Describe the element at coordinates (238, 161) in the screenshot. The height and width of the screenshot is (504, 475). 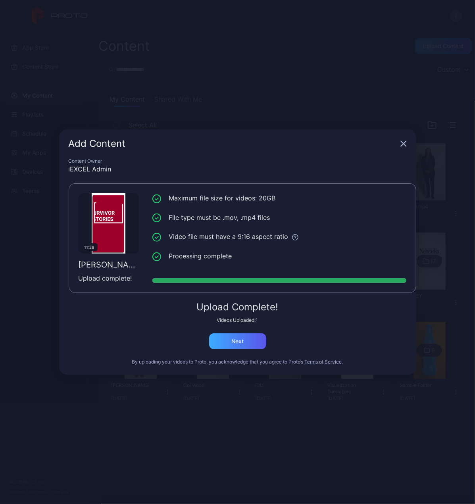
I see `div: Content Owner` at that location.